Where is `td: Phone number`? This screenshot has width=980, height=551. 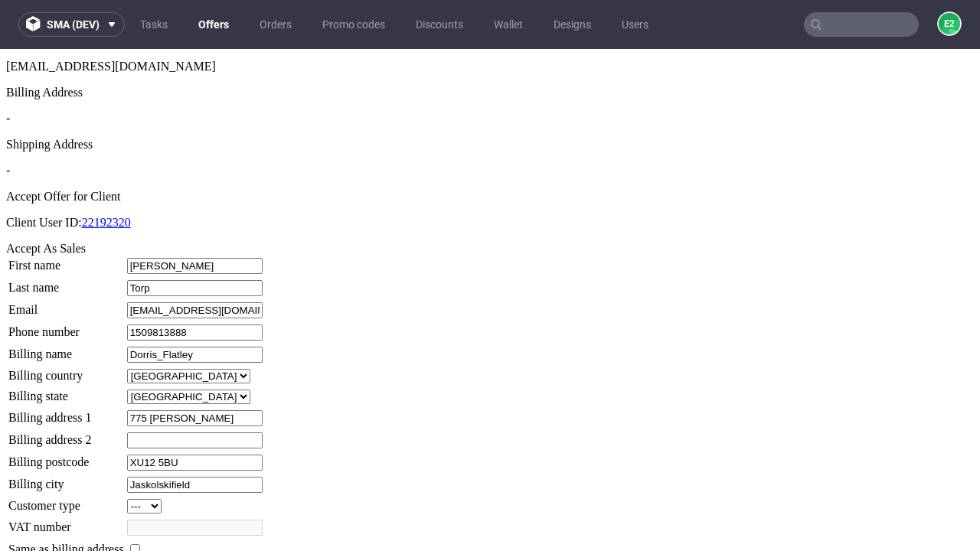 td: Phone number is located at coordinates (66, 283).